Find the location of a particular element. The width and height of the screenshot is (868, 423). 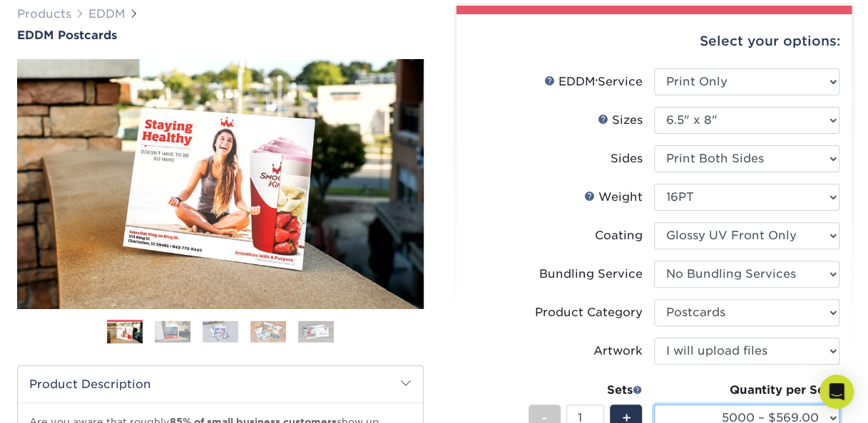

a: Products is located at coordinates (44, 14).